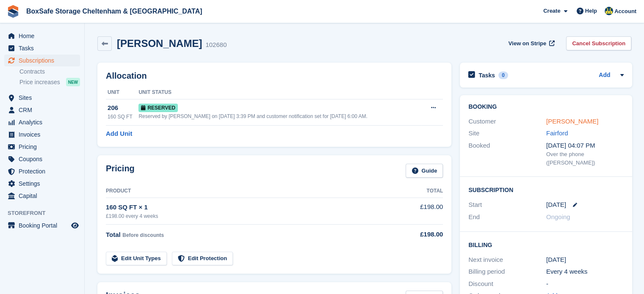  Describe the element at coordinates (120, 171) in the screenshot. I see `h2: Pricing` at that location.